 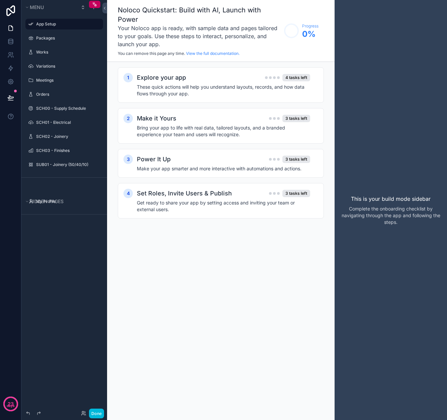 I want to click on a: Meetings, so click(x=68, y=80).